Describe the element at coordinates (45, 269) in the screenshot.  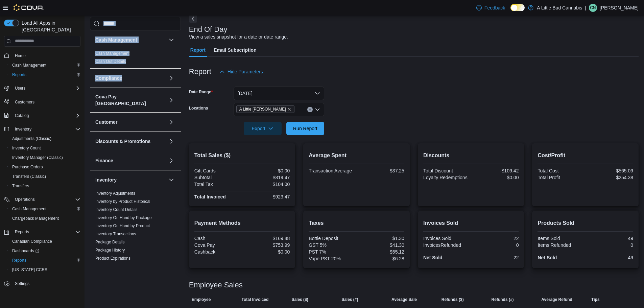
I see `span: Washington CCRS` at that location.